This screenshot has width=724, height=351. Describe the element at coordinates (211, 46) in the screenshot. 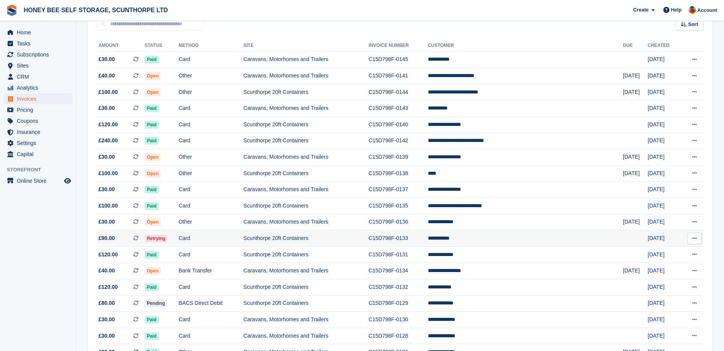

I see `th: Method` at that location.